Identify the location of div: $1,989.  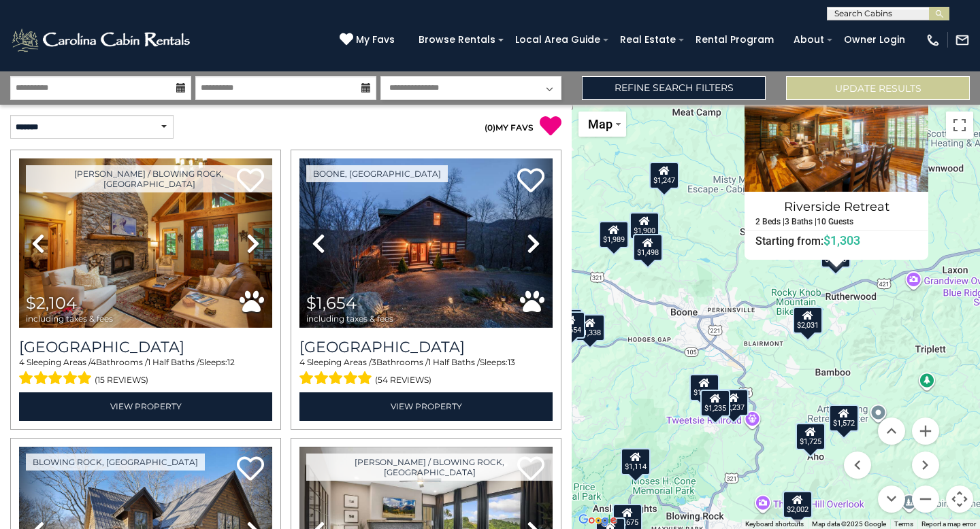
(613, 235).